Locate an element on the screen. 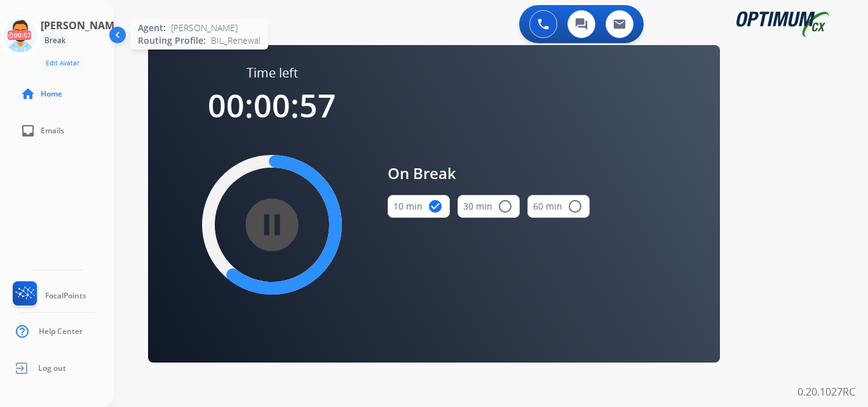  button: 10 min is located at coordinates (419, 207).